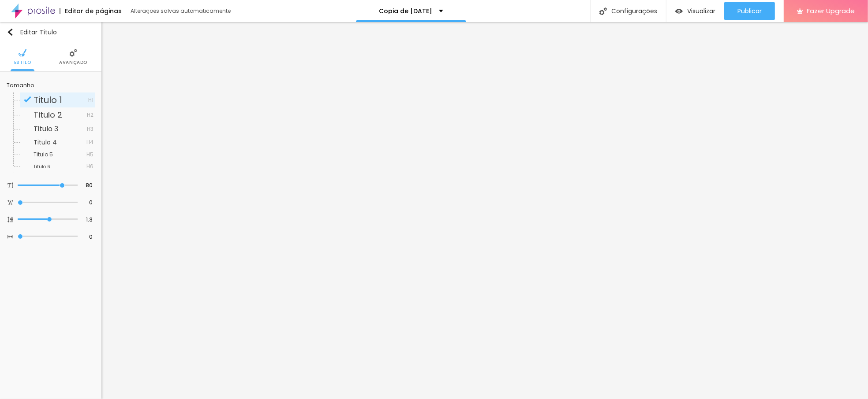 This screenshot has height=399, width=868. What do you see at coordinates (679, 11) in the screenshot?
I see `img: view-1.svg` at bounding box center [679, 11].